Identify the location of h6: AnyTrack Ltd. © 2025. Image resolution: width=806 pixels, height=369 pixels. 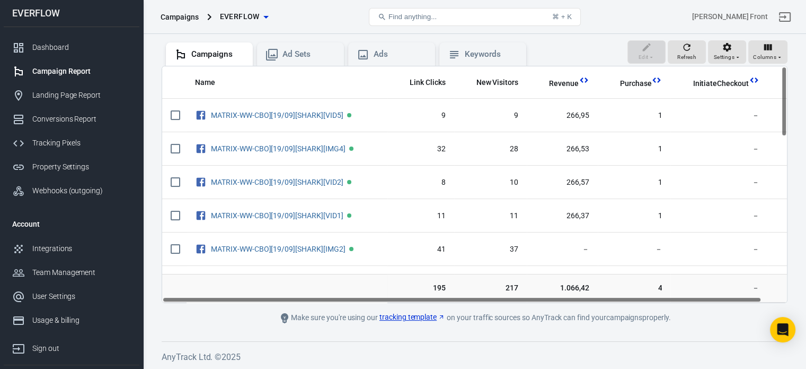
(475, 356).